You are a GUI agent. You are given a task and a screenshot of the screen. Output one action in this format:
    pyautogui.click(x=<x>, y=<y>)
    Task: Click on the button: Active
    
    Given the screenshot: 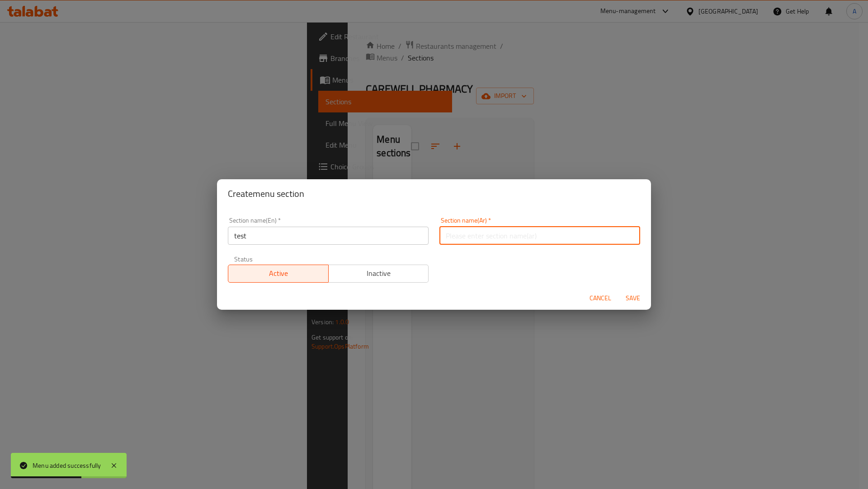 What is the action you would take?
    pyautogui.click(x=278, y=273)
    